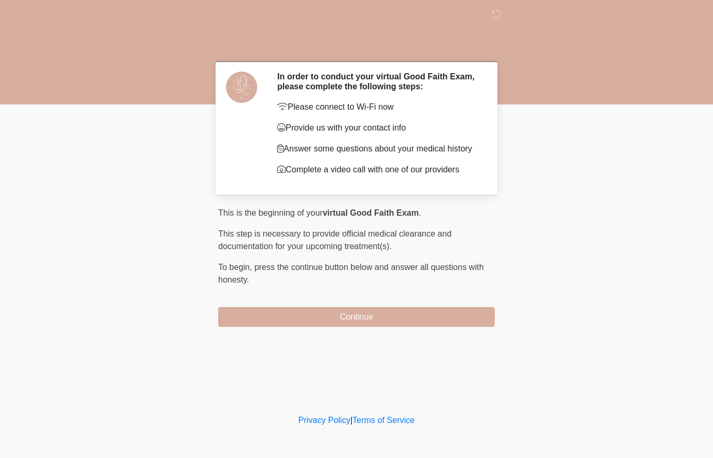 This screenshot has height=458, width=713. What do you see at coordinates (378, 149) in the screenshot?
I see `p: Answer some questions about your medical history` at bounding box center [378, 149].